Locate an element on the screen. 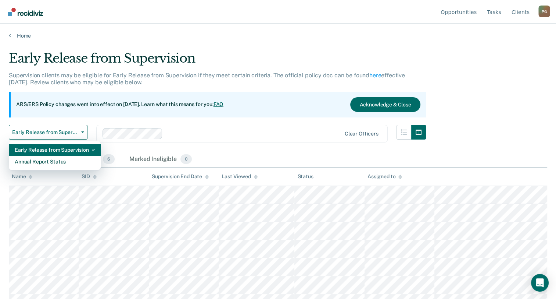  div: Dropdown Menu is located at coordinates (55, 156).